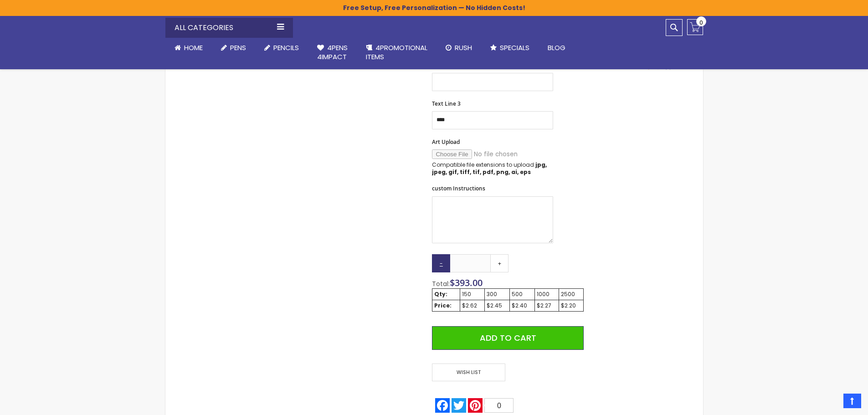 The height and width of the screenshot is (415, 868). I want to click on a: Wish List, so click(469, 373).